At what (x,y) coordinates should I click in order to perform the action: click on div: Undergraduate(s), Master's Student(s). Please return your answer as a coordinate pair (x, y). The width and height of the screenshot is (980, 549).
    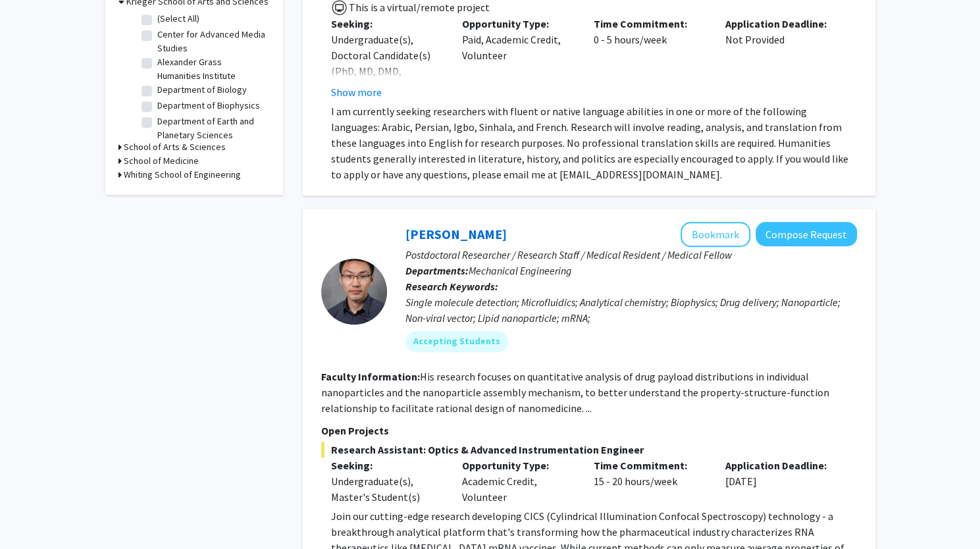
    Looking at the image, I should click on (387, 489).